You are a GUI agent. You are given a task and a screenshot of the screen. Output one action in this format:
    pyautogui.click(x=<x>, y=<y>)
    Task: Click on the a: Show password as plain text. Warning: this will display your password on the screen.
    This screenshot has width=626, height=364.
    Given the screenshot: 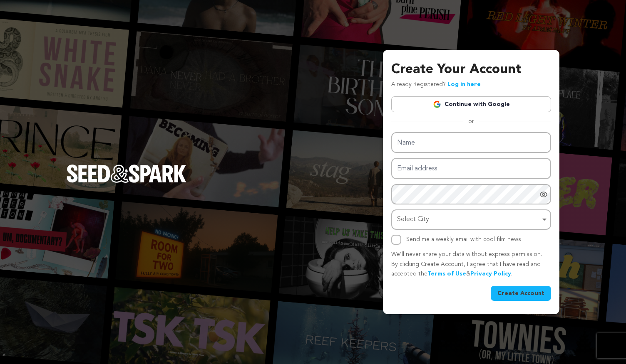 What is the action you would take?
    pyautogui.click(x=544, y=195)
    